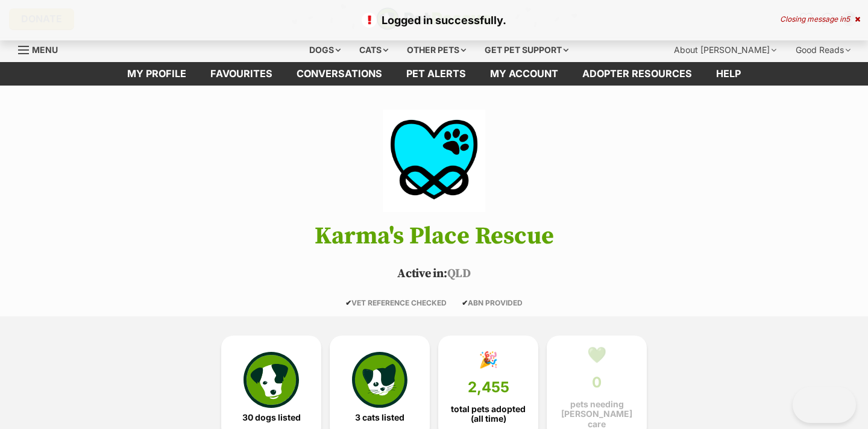 The image size is (868, 429). I want to click on img: cat-icon-068c71abf8fe30c970a85cd354bc8e23425d12f6e8612795f06af48be43a487a.svg, so click(380, 380).